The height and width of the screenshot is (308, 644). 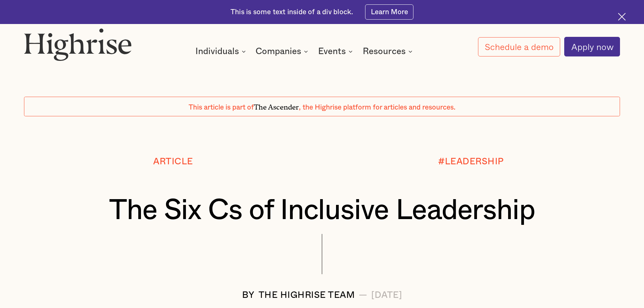 What do you see at coordinates (248, 295) in the screenshot?
I see `div: BY` at bounding box center [248, 295].